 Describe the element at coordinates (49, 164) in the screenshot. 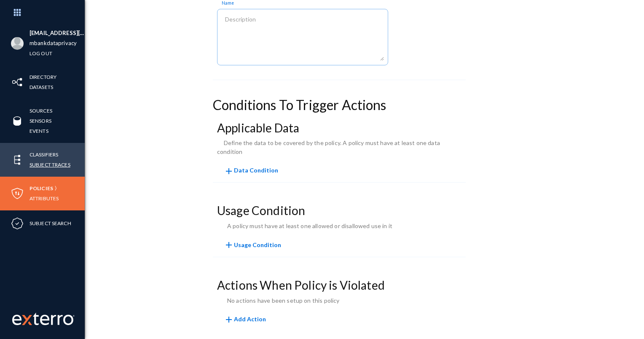

I see `a: Subject Traces` at that location.